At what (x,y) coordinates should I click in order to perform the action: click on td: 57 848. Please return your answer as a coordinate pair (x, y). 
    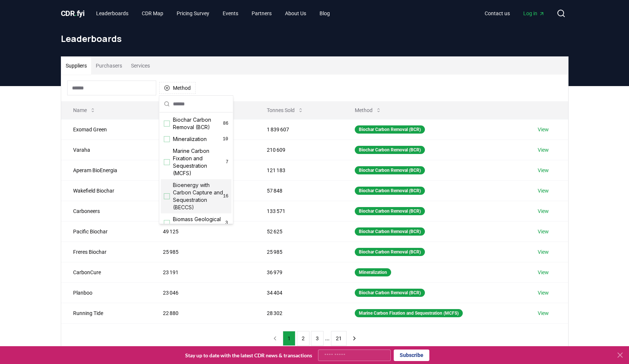
    Looking at the image, I should click on (299, 190).